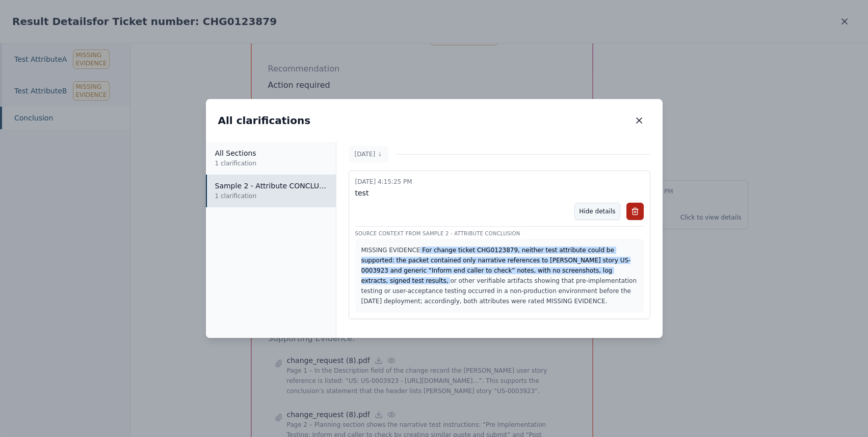 This screenshot has width=868, height=437. Describe the element at coordinates (438, 234) in the screenshot. I see `span: Source Context From Sample 2 - Attribute CONCLUSION` at that location.